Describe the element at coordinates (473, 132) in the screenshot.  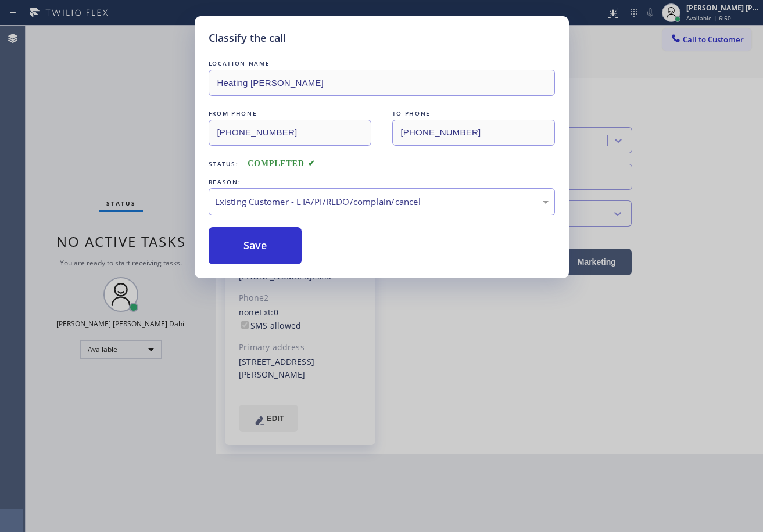
I see `input: To phone` at that location.